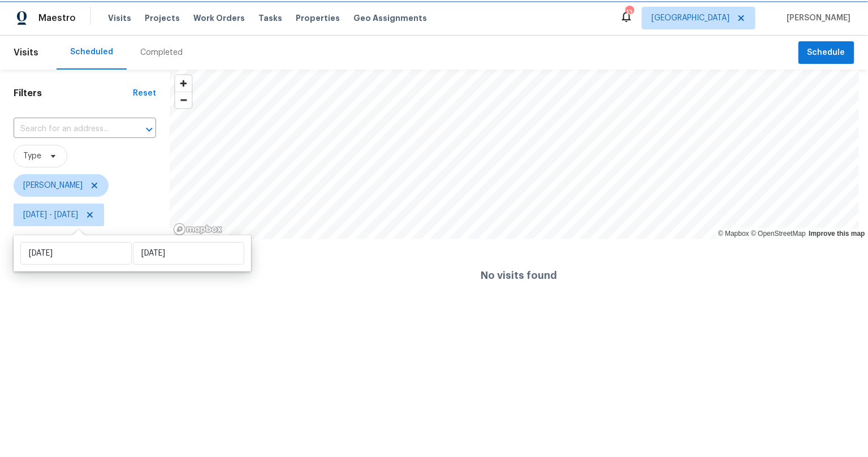  Describe the element at coordinates (144, 94) in the screenshot. I see `div: Reset` at that location.